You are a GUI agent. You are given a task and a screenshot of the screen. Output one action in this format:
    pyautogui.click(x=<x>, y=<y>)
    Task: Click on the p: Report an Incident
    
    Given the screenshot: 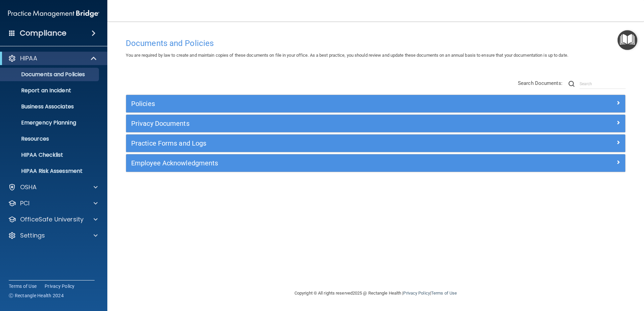 What is the action you would take?
    pyautogui.click(x=50, y=91)
    